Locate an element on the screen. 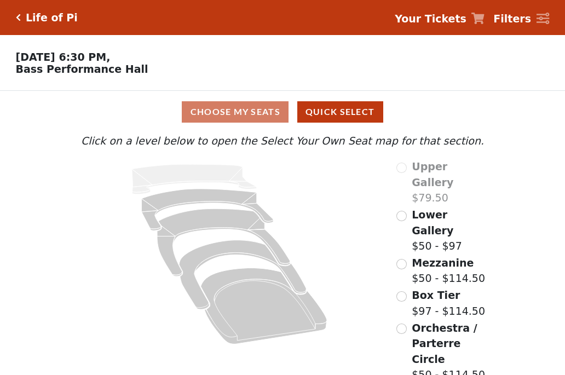  p: Click on a level below to open the Select Your Own Seat map for that section. is located at coordinates (283, 141).